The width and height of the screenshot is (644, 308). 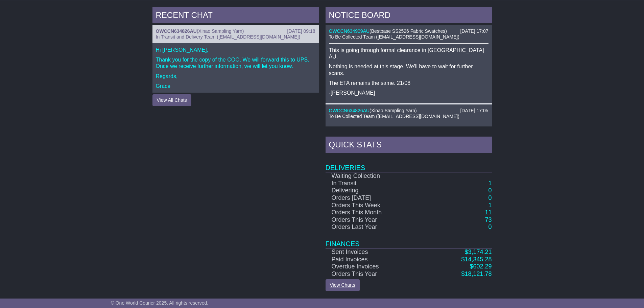 I want to click on td: Orders This Week, so click(x=376, y=205).